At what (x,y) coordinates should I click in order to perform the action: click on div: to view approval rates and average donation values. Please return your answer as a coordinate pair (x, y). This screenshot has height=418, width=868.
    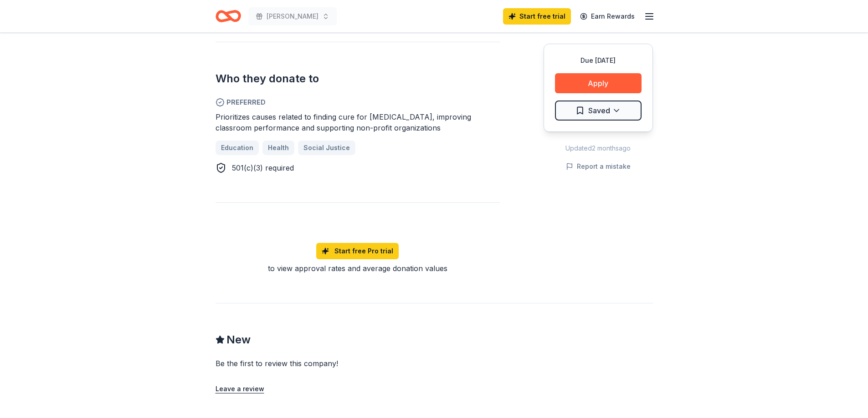
    Looking at the image, I should click on (357, 268).